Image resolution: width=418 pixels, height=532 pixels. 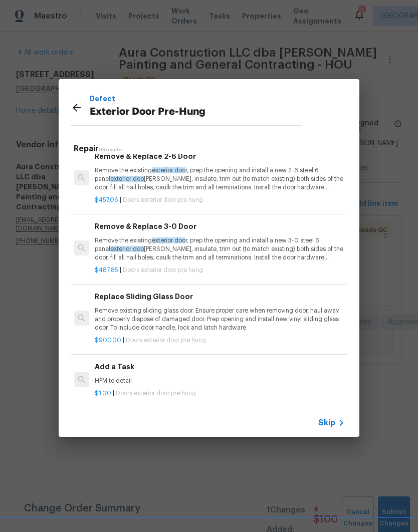 What do you see at coordinates (219, 157) in the screenshot?
I see `h6: Remove & Replace 2-6 Door` at bounding box center [219, 157].